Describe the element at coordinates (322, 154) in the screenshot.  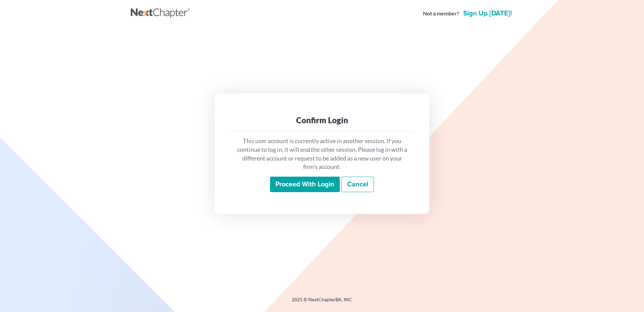
I see `p: This user account is currently active in another session. If you continue to log in, it will end ...` at that location.